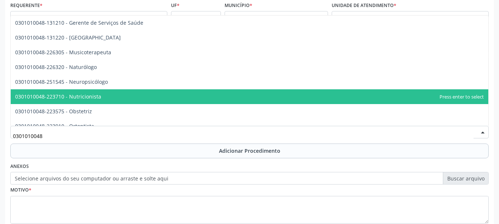  I want to click on span: 0301010048-223575 - Obstetriz, so click(54, 111).